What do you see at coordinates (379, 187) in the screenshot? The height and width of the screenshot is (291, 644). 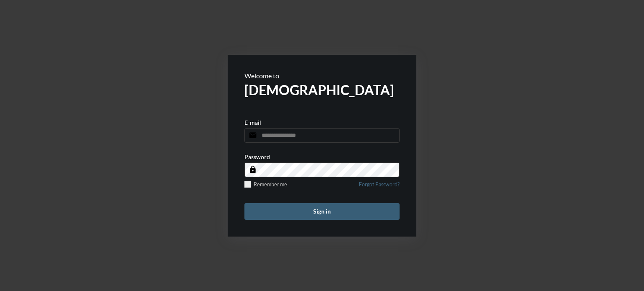 I see `a: Forgot Password?` at bounding box center [379, 187].